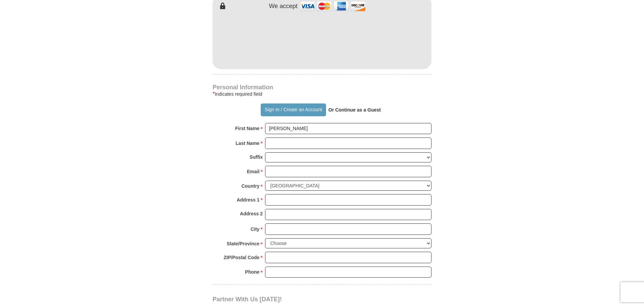 This screenshot has width=644, height=307. What do you see at coordinates (256, 157) in the screenshot?
I see `strong: Suffix` at bounding box center [256, 157].